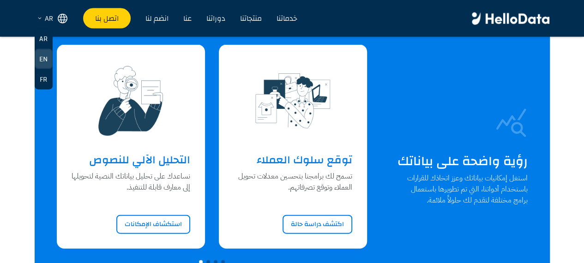 This screenshot has width=584, height=263. What do you see at coordinates (51, 18) in the screenshot?
I see `div: arARENFR` at bounding box center [51, 18].